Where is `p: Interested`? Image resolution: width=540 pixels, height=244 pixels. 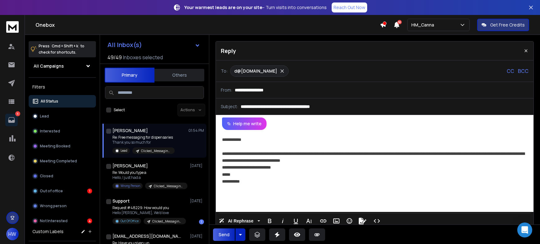 p: Interested is located at coordinates (50, 131).